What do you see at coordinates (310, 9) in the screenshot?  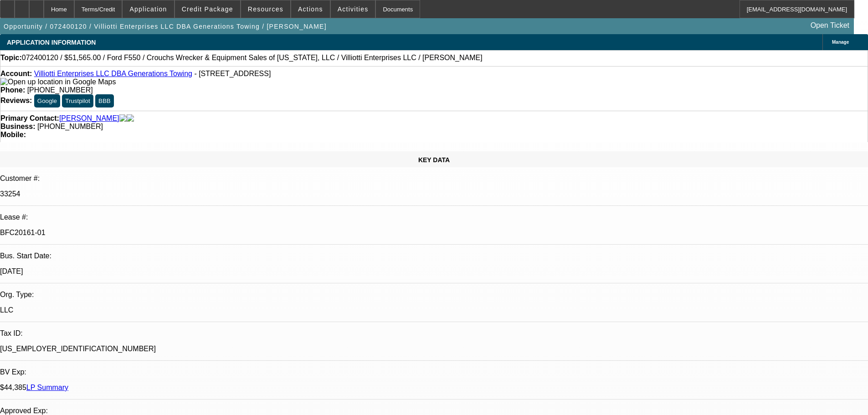 I see `span: Actions` at bounding box center [310, 9].